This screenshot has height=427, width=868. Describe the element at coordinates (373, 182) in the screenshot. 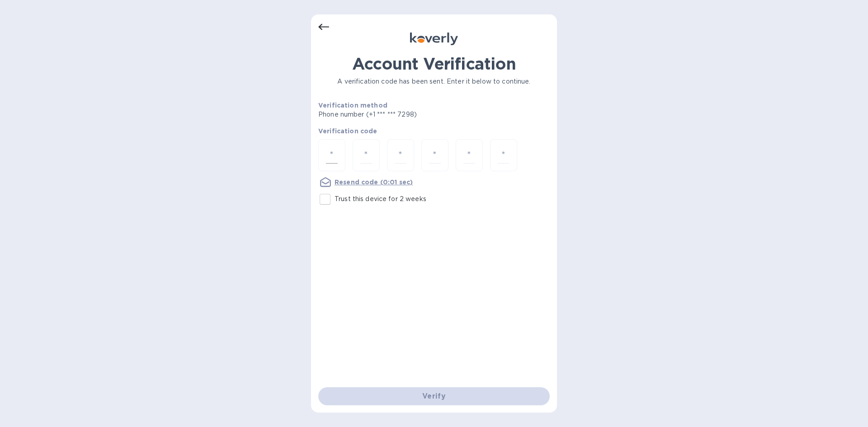

I see `u: Resend code (0:01 sec)` at that location.